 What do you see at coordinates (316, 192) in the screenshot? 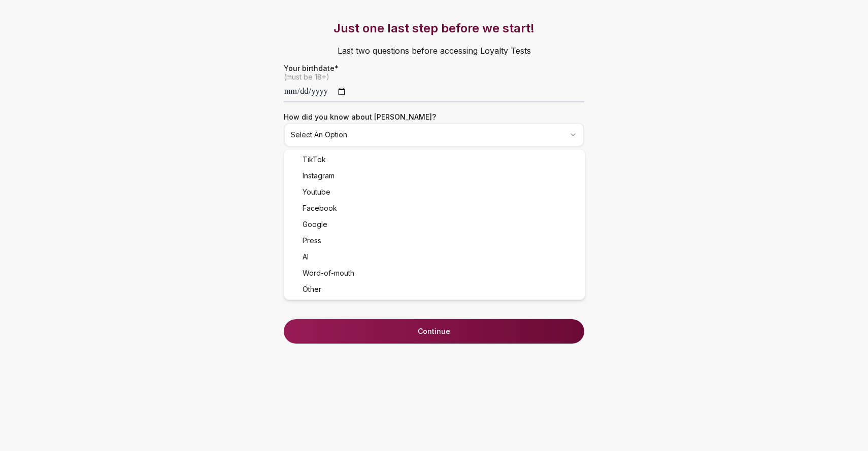
I see `span: Youtube` at bounding box center [316, 192].